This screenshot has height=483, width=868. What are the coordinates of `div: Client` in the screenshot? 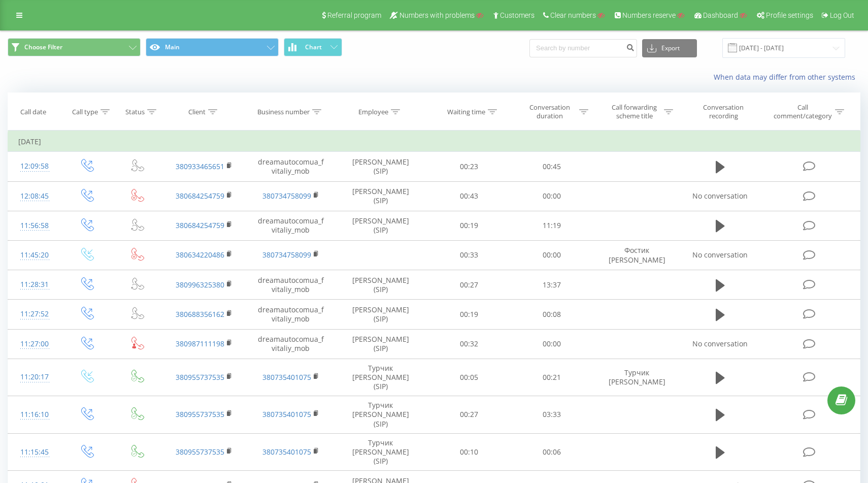 It's located at (197, 112).